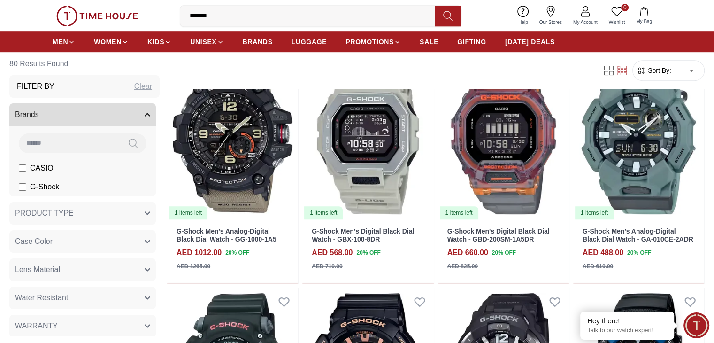 The image size is (714, 343). What do you see at coordinates (551, 22) in the screenshot?
I see `span: Our Stores` at bounding box center [551, 22].